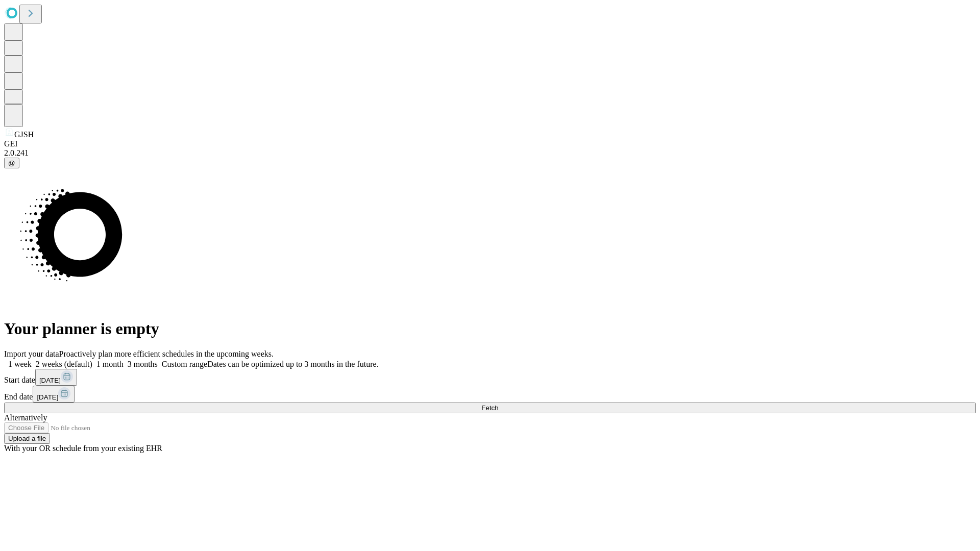  What do you see at coordinates (490, 408) in the screenshot?
I see `span: Fetch` at bounding box center [490, 408].